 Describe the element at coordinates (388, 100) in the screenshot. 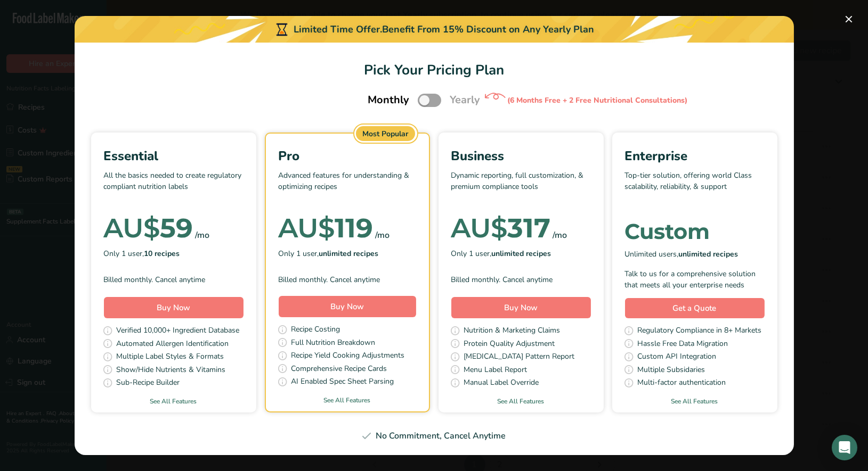

I see `span: Monthly` at that location.